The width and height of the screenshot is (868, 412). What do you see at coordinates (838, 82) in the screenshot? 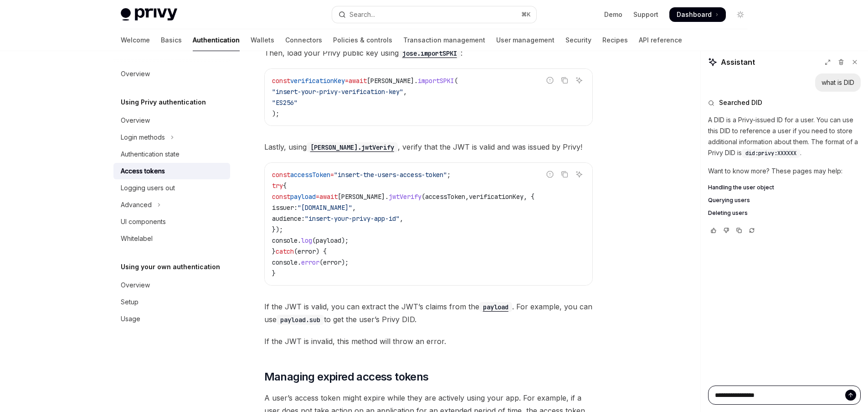
I see `div: what is DID` at bounding box center [838, 82].